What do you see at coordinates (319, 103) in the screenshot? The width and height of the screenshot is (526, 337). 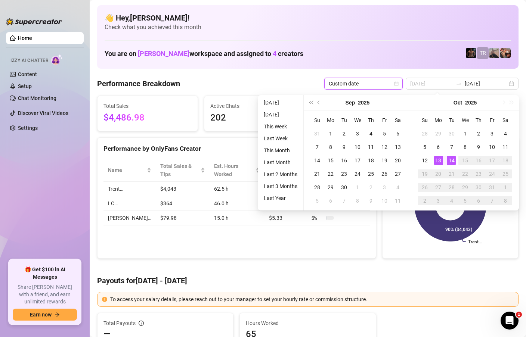 I see `button: Previous month (PageUp)` at bounding box center [319, 103].